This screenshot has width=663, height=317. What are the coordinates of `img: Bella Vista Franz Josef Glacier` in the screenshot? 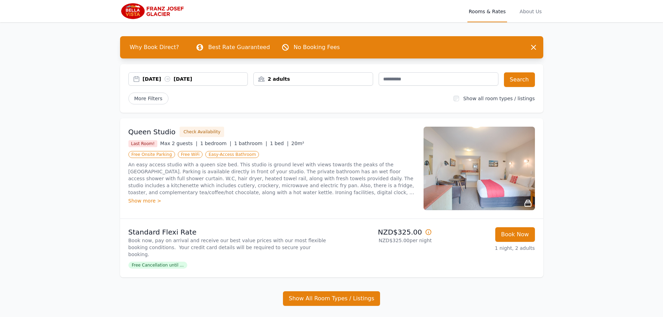 It's located at (154, 11).